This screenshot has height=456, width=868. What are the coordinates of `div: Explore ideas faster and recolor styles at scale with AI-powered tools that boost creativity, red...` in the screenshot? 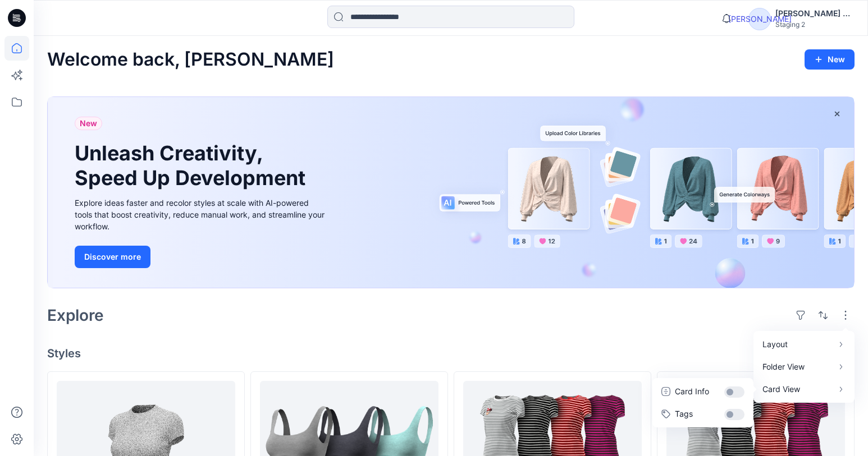 It's located at (201, 214).